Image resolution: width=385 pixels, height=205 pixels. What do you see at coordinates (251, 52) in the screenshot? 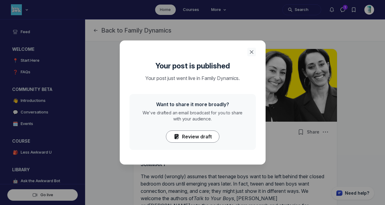
I see `button: Close` at bounding box center [251, 52].